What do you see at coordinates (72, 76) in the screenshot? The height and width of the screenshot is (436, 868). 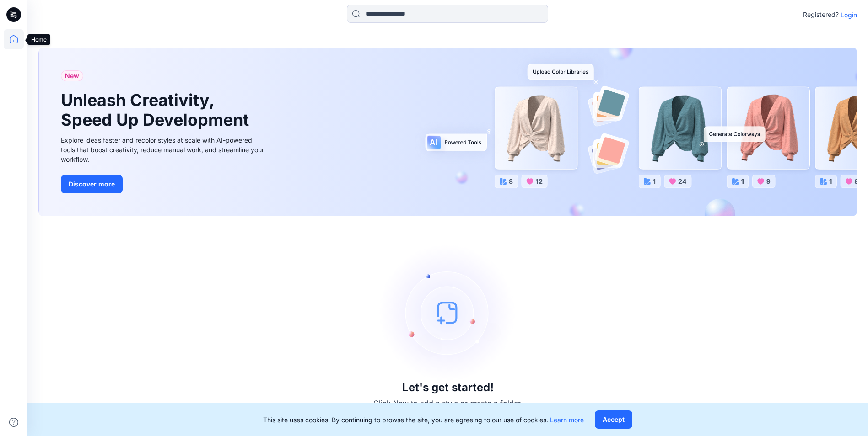 I see `span: New` at bounding box center [72, 76].